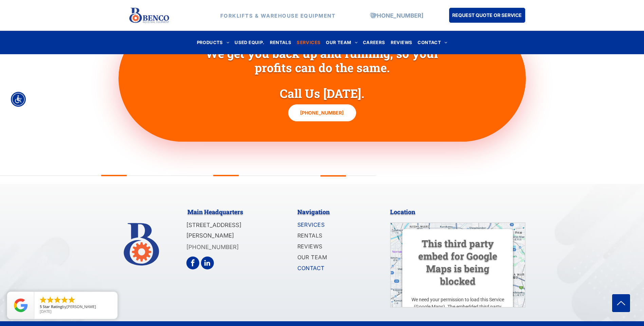 This screenshot has width=644, height=326. I want to click on span: REQUEST QUOTE OR SERVICE, so click(487, 15).